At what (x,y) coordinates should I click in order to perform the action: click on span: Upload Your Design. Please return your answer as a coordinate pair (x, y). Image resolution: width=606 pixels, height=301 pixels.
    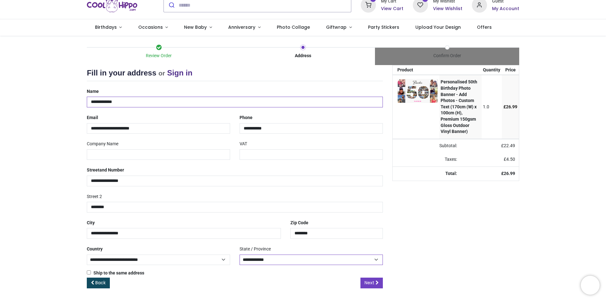
    Looking at the image, I should click on (438, 27).